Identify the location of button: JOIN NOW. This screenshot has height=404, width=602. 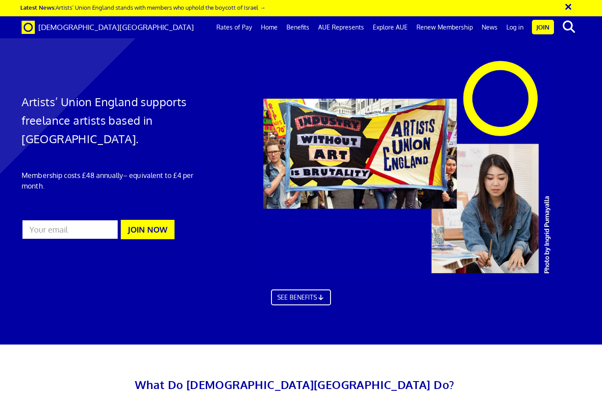
(148, 230).